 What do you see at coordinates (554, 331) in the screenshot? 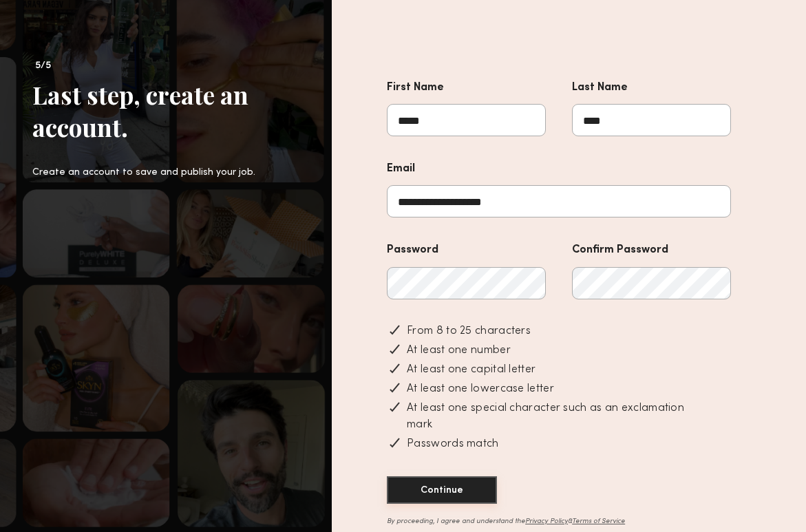
I see `div: From 8 to 25 characters` at bounding box center [554, 331].